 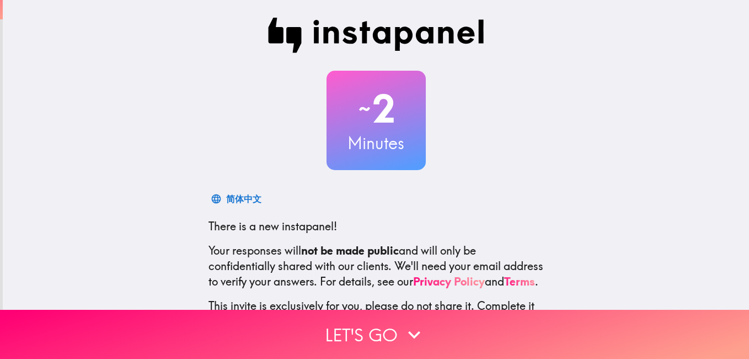 I want to click on b: not be made public, so click(x=350, y=250).